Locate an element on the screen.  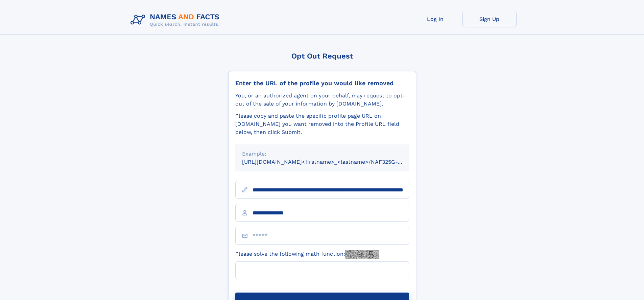
div: Opt Out Request is located at coordinates (322, 56).